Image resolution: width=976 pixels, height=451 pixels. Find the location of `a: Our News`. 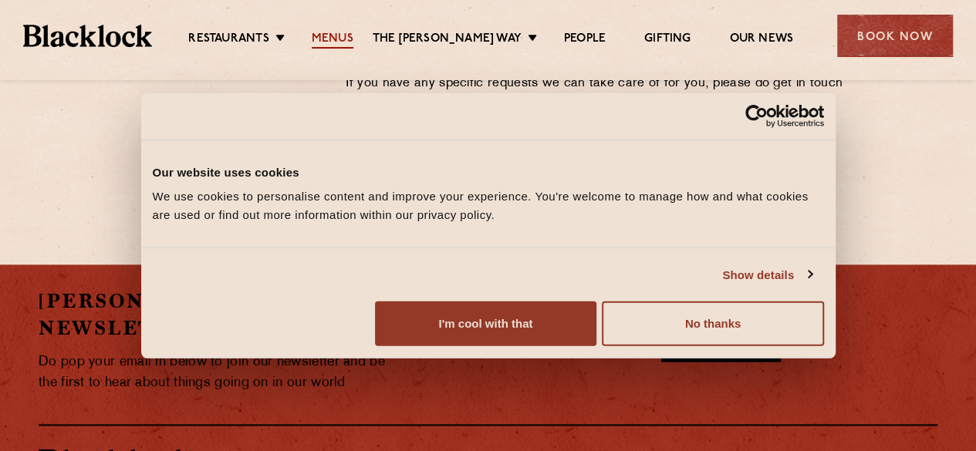

a: Our News is located at coordinates (761, 40).